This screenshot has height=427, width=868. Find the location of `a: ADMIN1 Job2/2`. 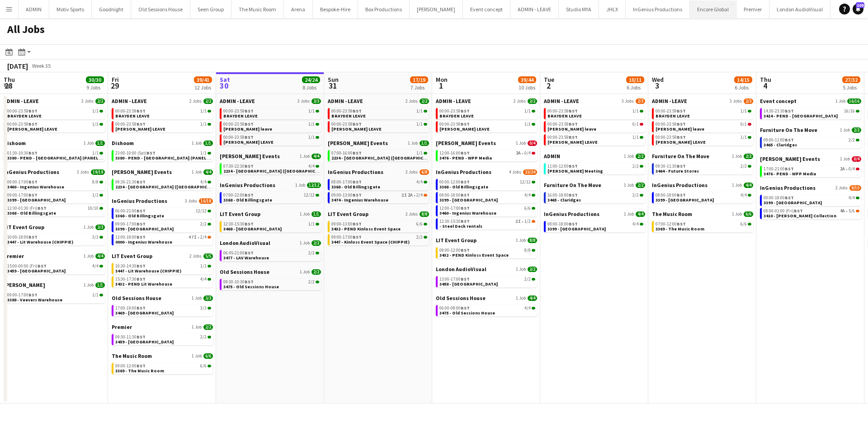

a: ADMIN1 Job2/2 is located at coordinates (595, 156).